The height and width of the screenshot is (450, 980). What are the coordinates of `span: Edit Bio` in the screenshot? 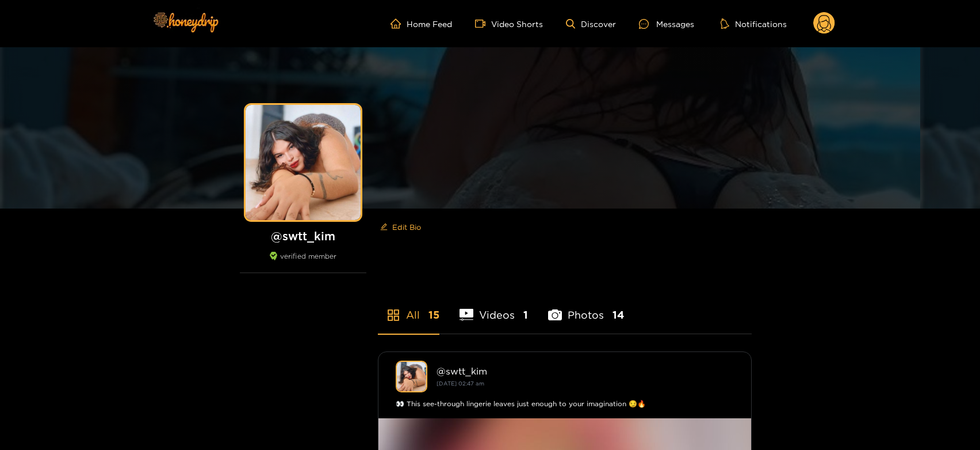 It's located at (407, 227).